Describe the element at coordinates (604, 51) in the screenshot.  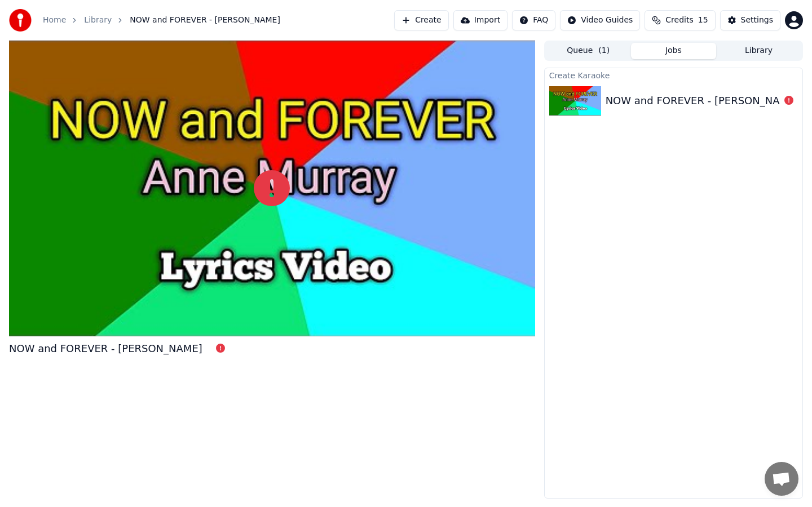
I see `span: ( 1 )` at that location.